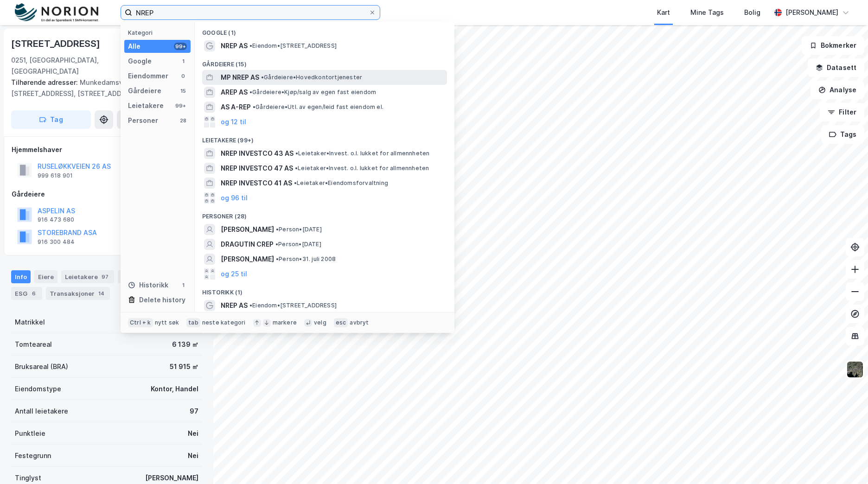  Describe the element at coordinates (837, 67) in the screenshot. I see `button: Datasett` at that location.